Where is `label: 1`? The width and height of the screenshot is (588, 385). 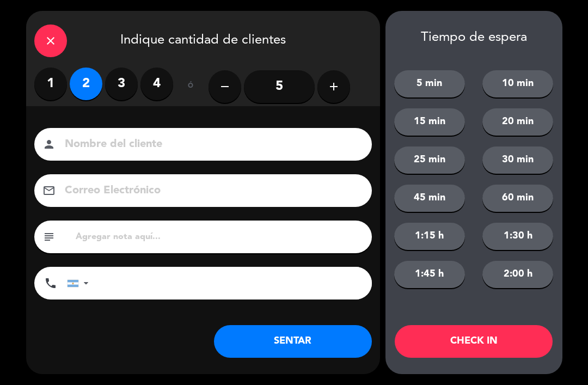
label: 1 is located at coordinates (51, 84).